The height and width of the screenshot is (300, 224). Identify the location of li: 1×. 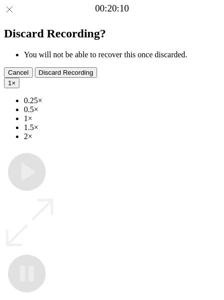
(122, 119).